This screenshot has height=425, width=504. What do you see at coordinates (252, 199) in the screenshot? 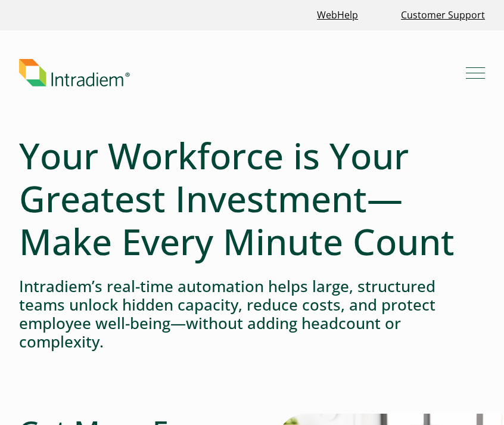
I see `h1: Your Workforce is Your Greatest Investment—Make Every Minute Count` at bounding box center [252, 199].